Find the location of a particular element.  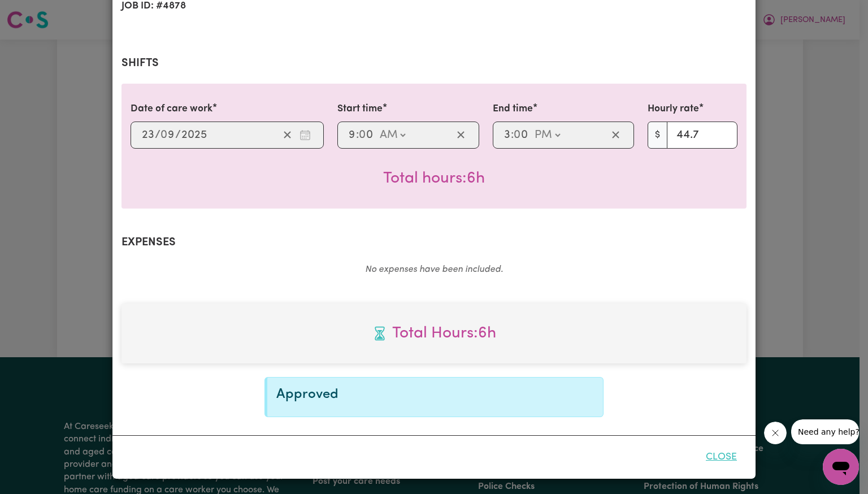

h2: Shifts is located at coordinates (434, 63).